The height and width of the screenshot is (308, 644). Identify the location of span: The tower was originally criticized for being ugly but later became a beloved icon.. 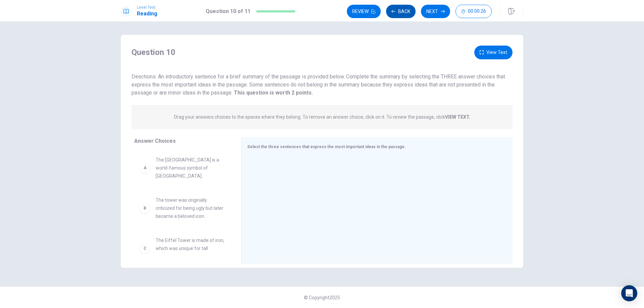
(191, 208).